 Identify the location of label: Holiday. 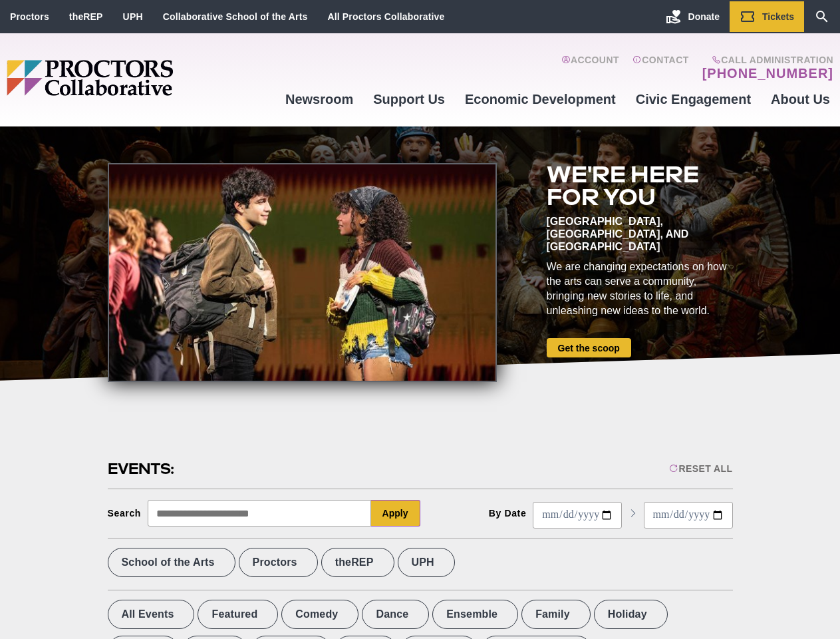
(631, 614).